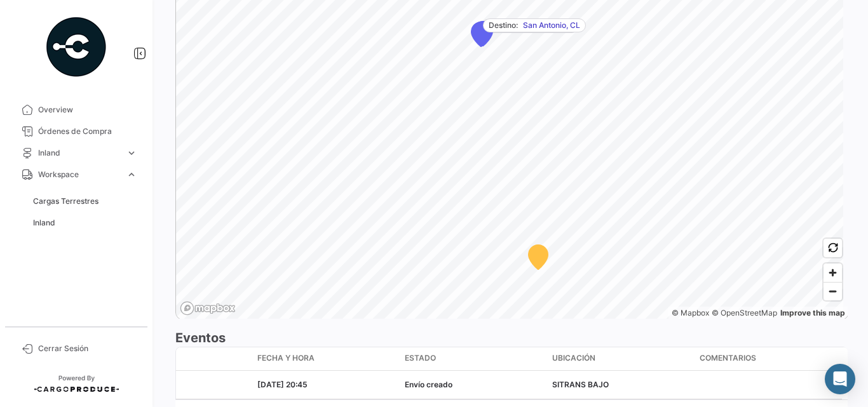  Describe the element at coordinates (832, 272) in the screenshot. I see `button: Zoom in` at that location.